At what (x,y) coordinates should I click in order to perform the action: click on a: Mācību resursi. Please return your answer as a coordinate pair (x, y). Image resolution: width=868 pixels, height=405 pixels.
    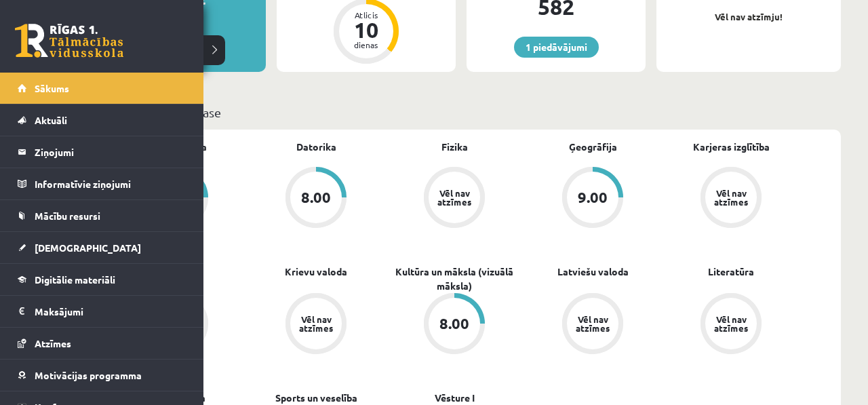
    Looking at the image, I should click on (101, 216).